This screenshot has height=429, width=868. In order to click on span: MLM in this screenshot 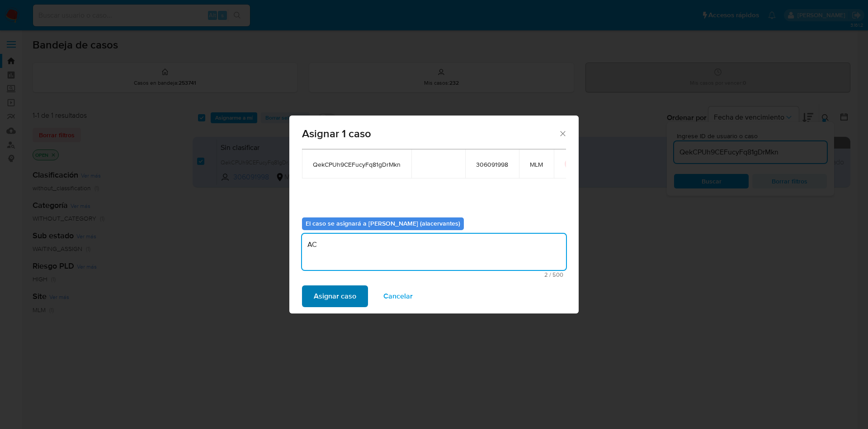, I will do `click(536, 165)`.